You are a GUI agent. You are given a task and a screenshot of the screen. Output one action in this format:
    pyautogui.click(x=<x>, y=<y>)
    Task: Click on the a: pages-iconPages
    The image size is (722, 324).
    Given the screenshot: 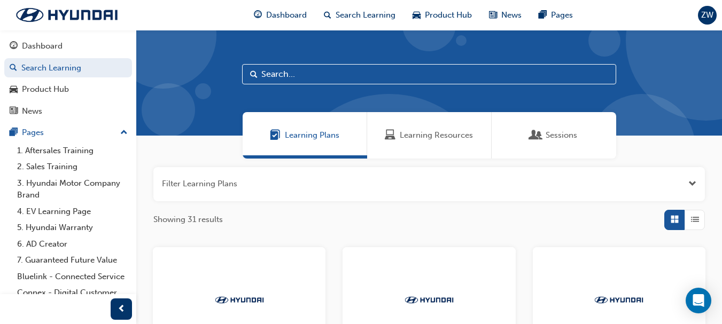 What is the action you would take?
    pyautogui.click(x=555, y=15)
    